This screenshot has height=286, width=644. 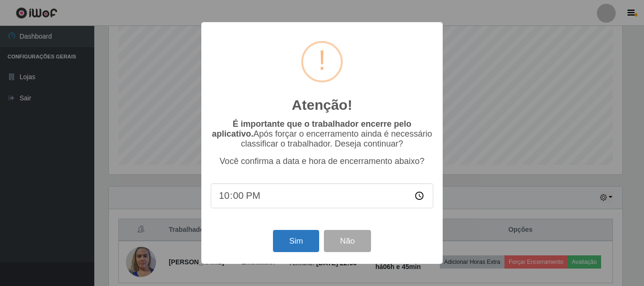 I want to click on button: Não, so click(x=347, y=241).